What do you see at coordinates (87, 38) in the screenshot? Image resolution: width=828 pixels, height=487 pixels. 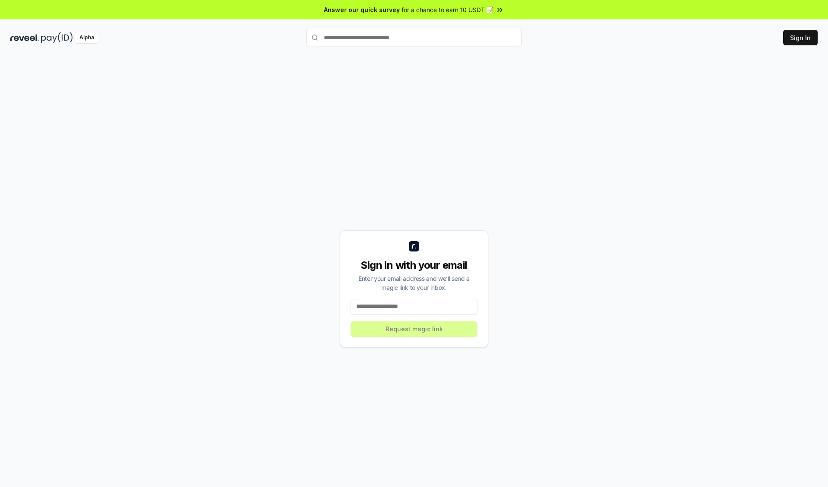 I see `div: Alpha` at bounding box center [87, 38].